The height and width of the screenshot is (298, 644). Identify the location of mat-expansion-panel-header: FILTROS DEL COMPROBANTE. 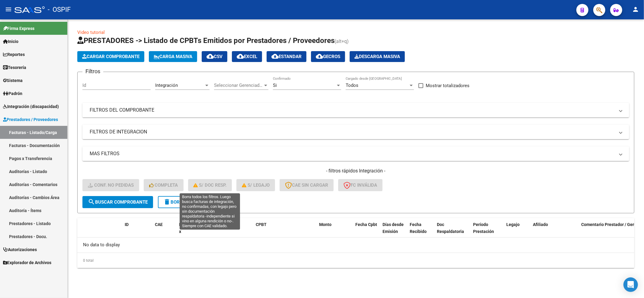
(356, 110).